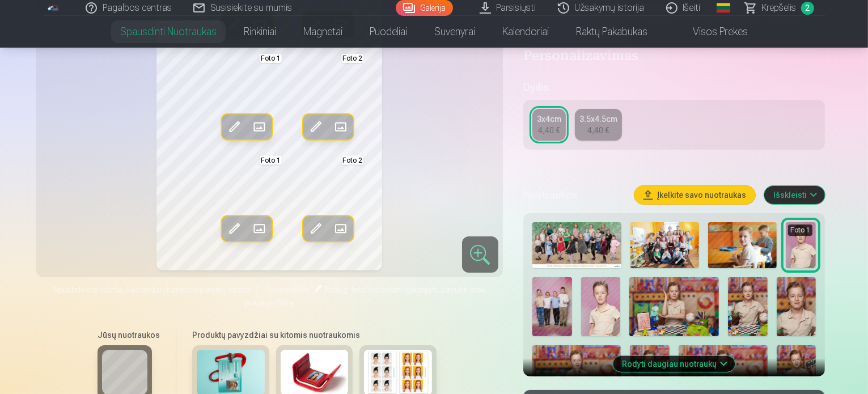 This screenshot has width=868, height=394. Describe the element at coordinates (711, 31) in the screenshot. I see `a: Visos prekės` at that location.